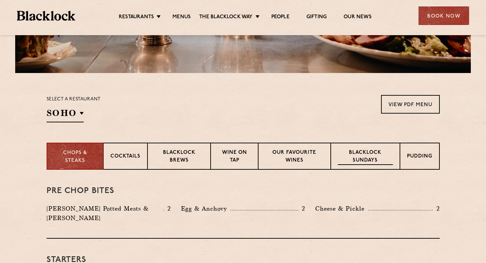 The height and width of the screenshot is (263, 486). Describe the element at coordinates (206, 208) in the screenshot. I see `p: Egg & Anchovy` at that location.